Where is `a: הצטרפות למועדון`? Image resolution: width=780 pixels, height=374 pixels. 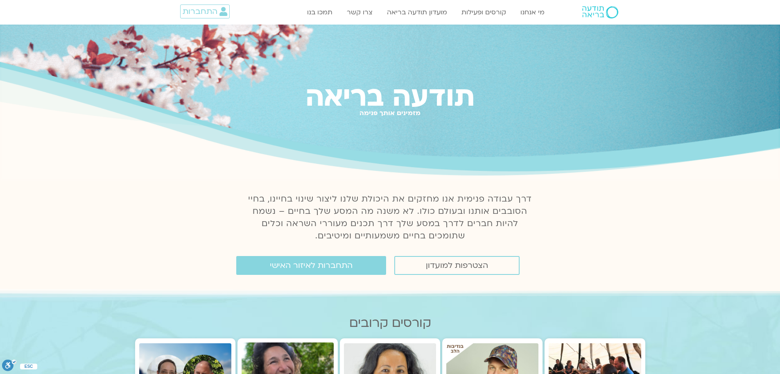 a: הצטרפות למועדון is located at coordinates (457, 265).